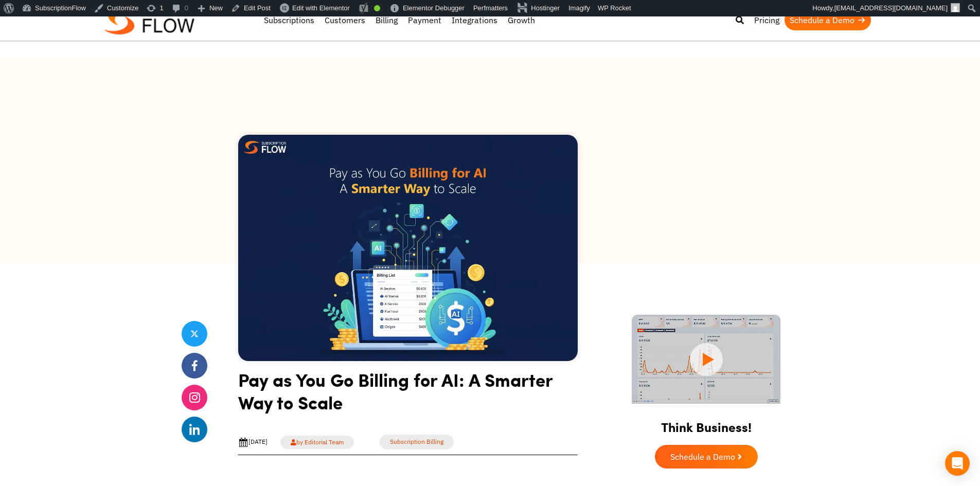  What do you see at coordinates (321, 8) in the screenshot?
I see `span: Edit with Elementor` at bounding box center [321, 8].